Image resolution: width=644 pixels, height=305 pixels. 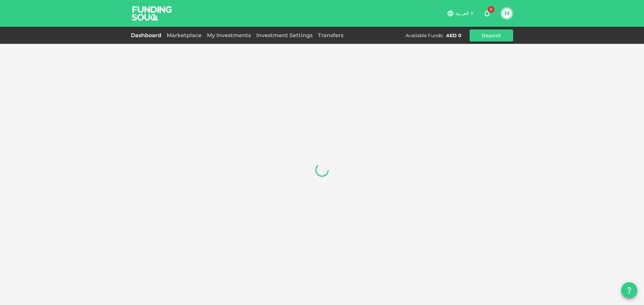 I want to click on a: Investment Settings, so click(x=284, y=35).